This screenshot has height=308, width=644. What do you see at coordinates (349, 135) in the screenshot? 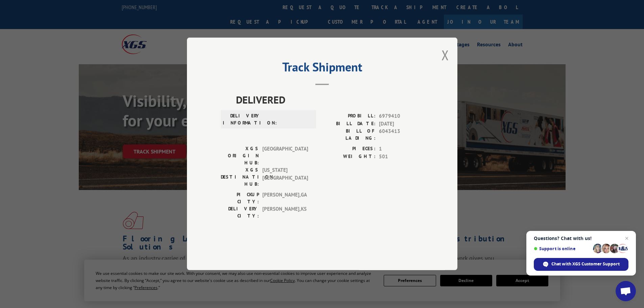
I see `label: BILL OF LADING:` at bounding box center [349, 135].